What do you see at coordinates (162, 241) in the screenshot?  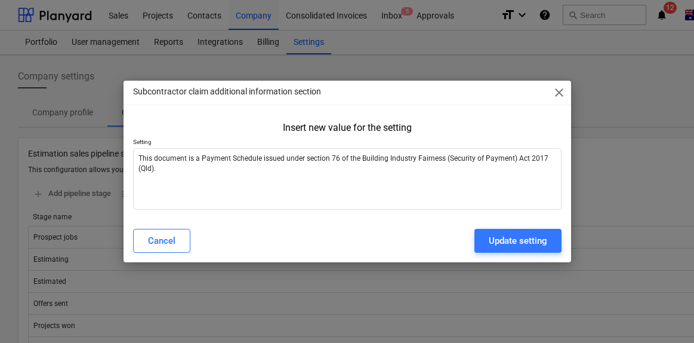 I see `div: Cancel` at bounding box center [162, 241].